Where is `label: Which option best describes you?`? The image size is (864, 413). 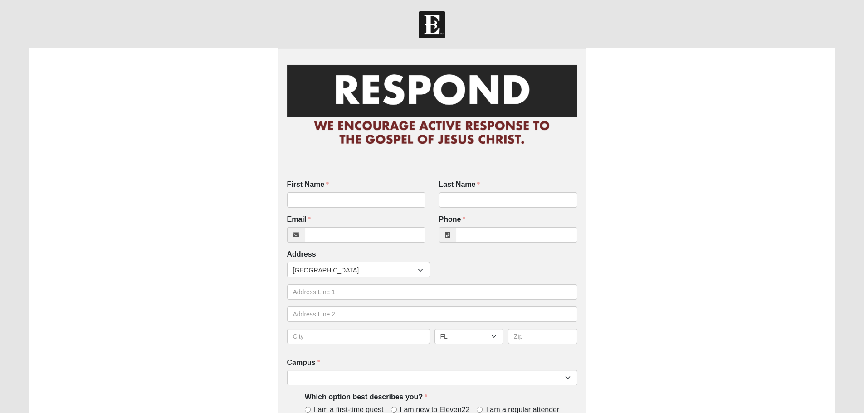 label: Which option best describes you? is located at coordinates (366, 397).